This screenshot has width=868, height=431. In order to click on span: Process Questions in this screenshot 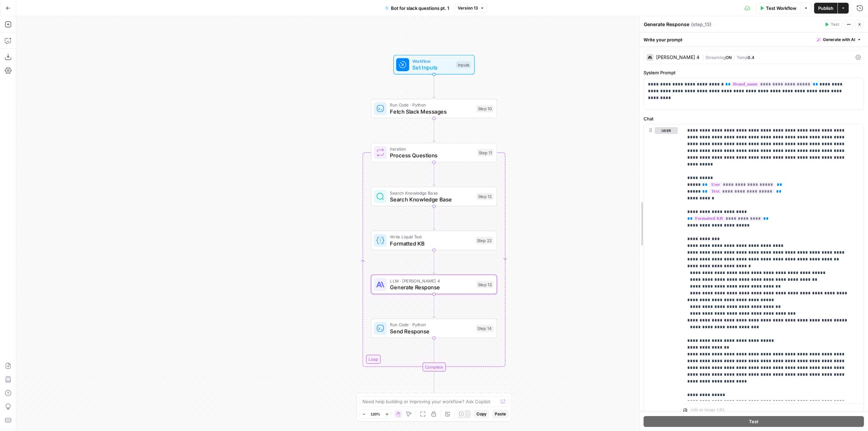, I will do `click(432, 155)`.